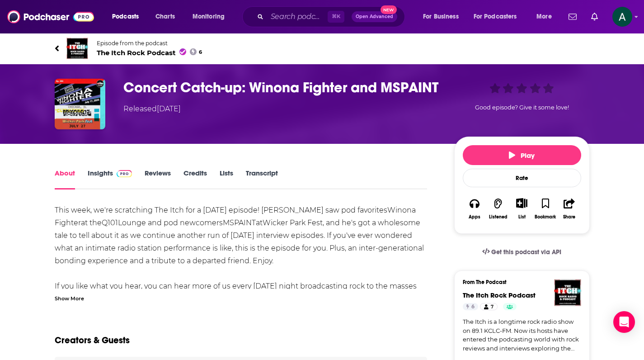  I want to click on a: Get this podcast via API, so click(522, 252).